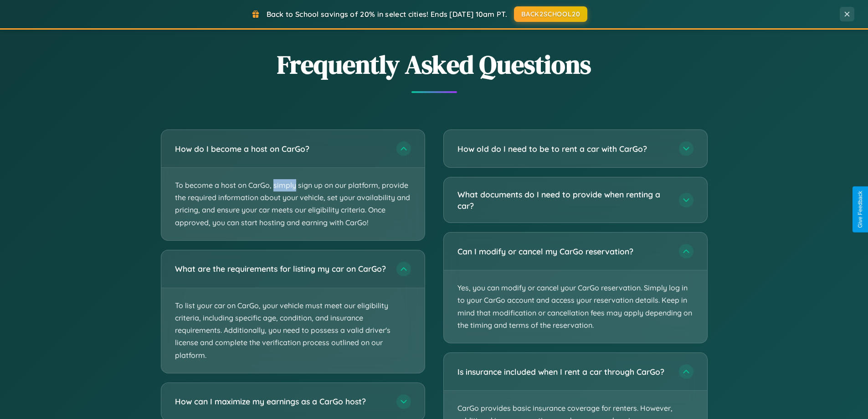  Describe the element at coordinates (563, 251) in the screenshot. I see `h3: Can I modify or cancel my CarGo reservation?` at that location.